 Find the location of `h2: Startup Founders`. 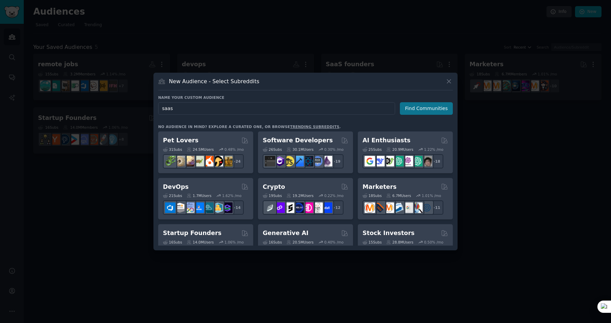

h2: Startup Founders is located at coordinates (192, 233).